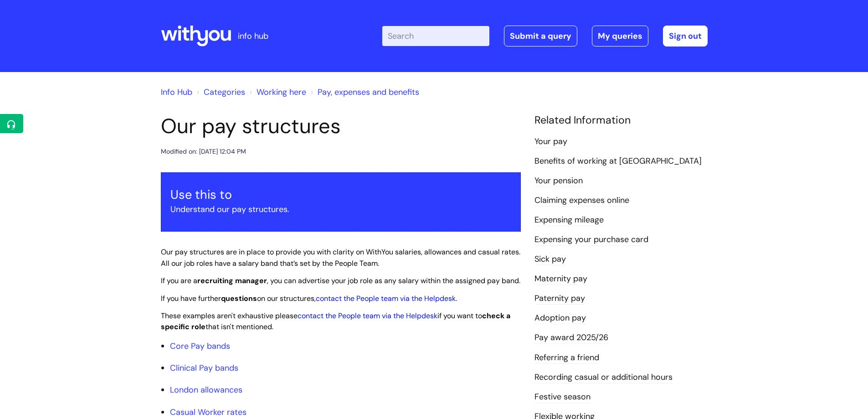 This screenshot has width=868, height=419. I want to click on a: My queries, so click(620, 36).